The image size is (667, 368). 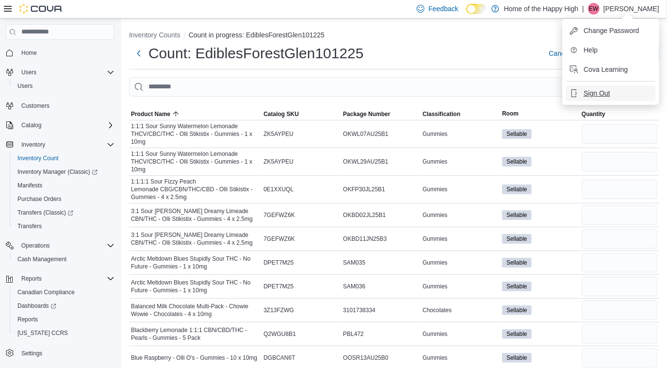 I want to click on span: 7GEFWZ6K, so click(x=279, y=239).